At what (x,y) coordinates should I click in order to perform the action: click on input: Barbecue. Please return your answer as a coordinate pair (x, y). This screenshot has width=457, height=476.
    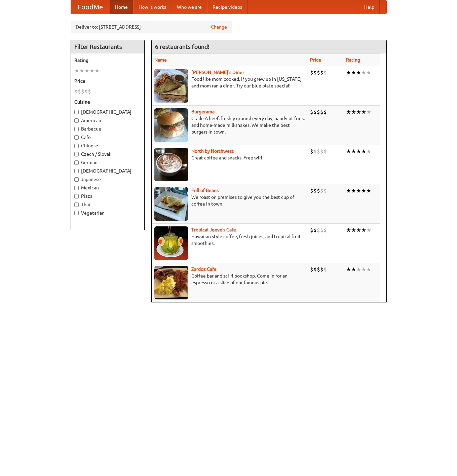
    Looking at the image, I should click on (76, 129).